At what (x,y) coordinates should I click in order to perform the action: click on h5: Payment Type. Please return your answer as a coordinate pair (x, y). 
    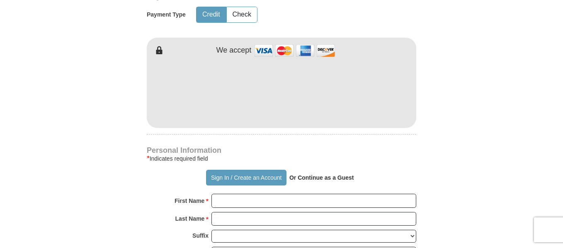
    Looking at the image, I should click on (166, 15).